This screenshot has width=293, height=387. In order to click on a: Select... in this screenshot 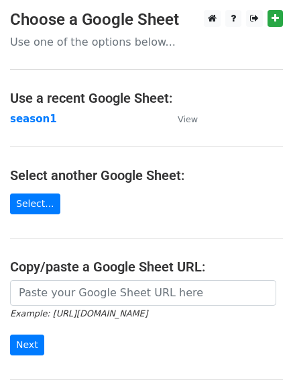, I will do `click(35, 203)`.